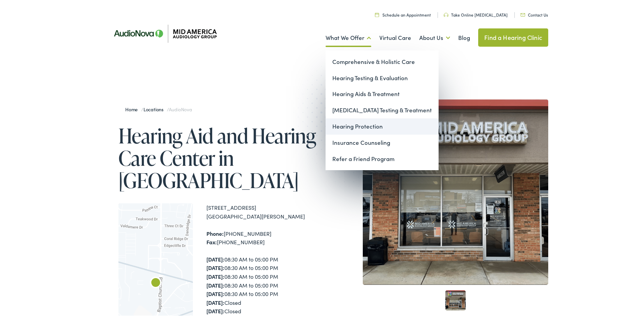 This screenshot has width=644, height=317. What do you see at coordinates (382, 77) in the screenshot?
I see `a: Hearing Testing & Evaluation` at bounding box center [382, 77].